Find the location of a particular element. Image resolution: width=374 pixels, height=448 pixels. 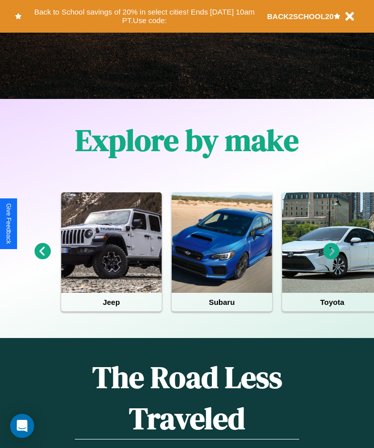

h4: Subaru is located at coordinates (222, 302).